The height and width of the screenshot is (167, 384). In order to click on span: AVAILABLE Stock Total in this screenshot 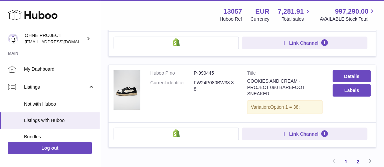, I will do `click(347, 19)`.